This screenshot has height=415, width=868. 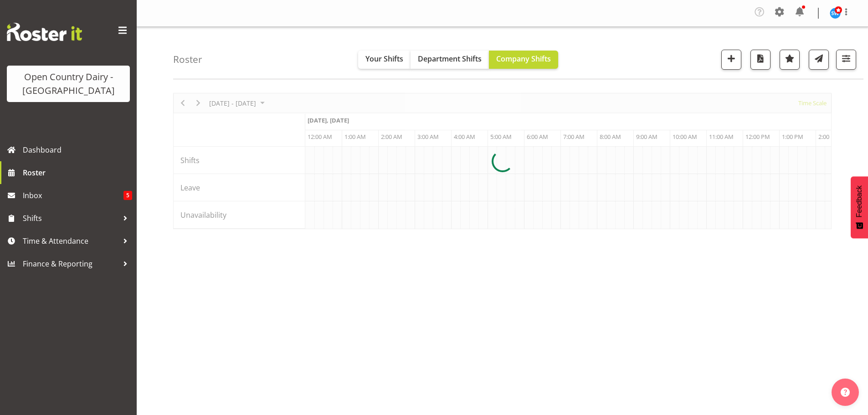 I want to click on span: Dashboard, so click(x=78, y=150).